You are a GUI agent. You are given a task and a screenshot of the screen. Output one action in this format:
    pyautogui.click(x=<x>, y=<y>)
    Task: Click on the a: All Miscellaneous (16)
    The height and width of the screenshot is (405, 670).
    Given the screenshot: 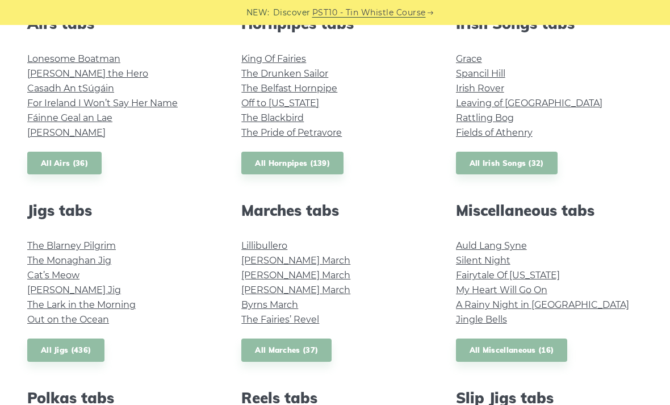 What is the action you would take?
    pyautogui.click(x=512, y=350)
    